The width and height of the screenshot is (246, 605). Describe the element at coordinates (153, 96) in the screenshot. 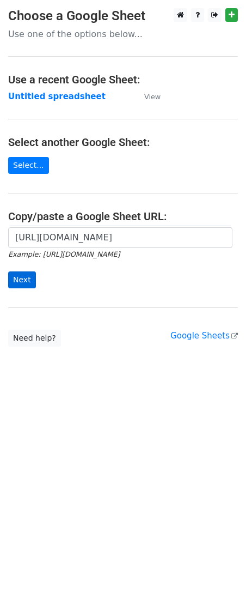

I see `small: View` at that location.